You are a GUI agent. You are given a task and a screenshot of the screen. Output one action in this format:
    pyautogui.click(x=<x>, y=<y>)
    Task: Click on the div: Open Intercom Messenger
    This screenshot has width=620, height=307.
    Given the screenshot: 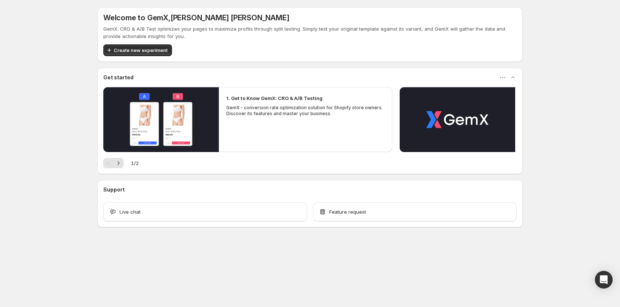 What is the action you would take?
    pyautogui.click(x=604, y=280)
    